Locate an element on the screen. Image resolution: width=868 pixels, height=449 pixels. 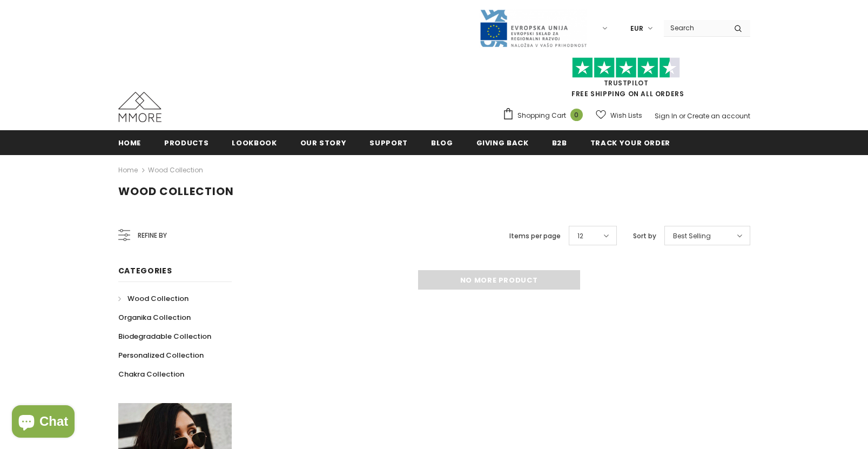
a: Create an account is located at coordinates (719, 115).